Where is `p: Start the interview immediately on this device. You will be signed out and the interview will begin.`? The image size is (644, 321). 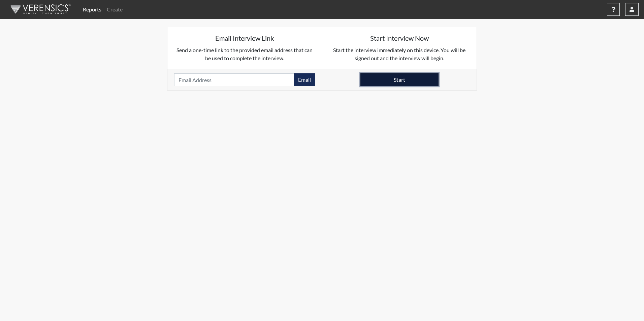 p: Start the interview immediately on this device. You will be signed out and the interview will begin. is located at coordinates (399, 54).